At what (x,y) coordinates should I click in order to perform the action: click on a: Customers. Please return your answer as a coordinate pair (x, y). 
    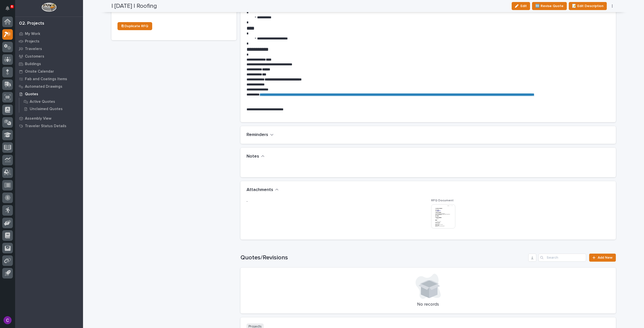
    Looking at the image, I should click on (49, 57).